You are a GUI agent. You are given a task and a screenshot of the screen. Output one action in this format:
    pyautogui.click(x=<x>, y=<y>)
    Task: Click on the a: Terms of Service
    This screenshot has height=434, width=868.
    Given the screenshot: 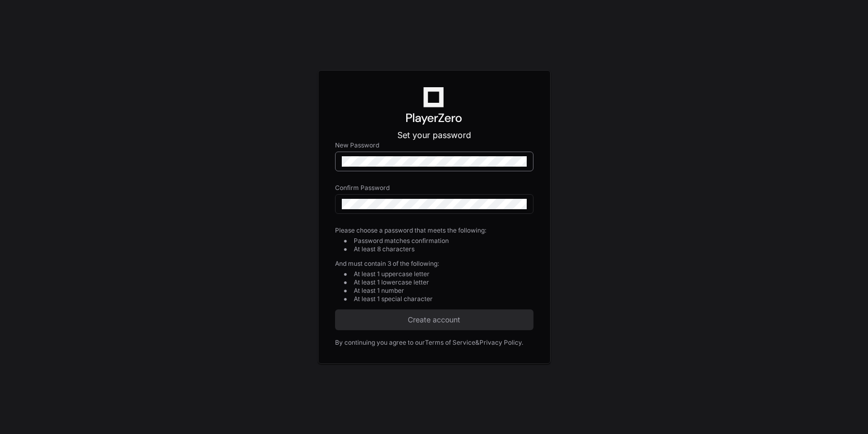 What is the action you would take?
    pyautogui.click(x=450, y=343)
    